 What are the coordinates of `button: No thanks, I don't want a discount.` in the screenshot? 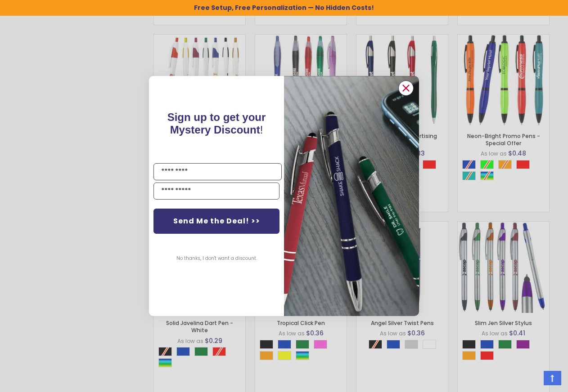 It's located at (216, 259).